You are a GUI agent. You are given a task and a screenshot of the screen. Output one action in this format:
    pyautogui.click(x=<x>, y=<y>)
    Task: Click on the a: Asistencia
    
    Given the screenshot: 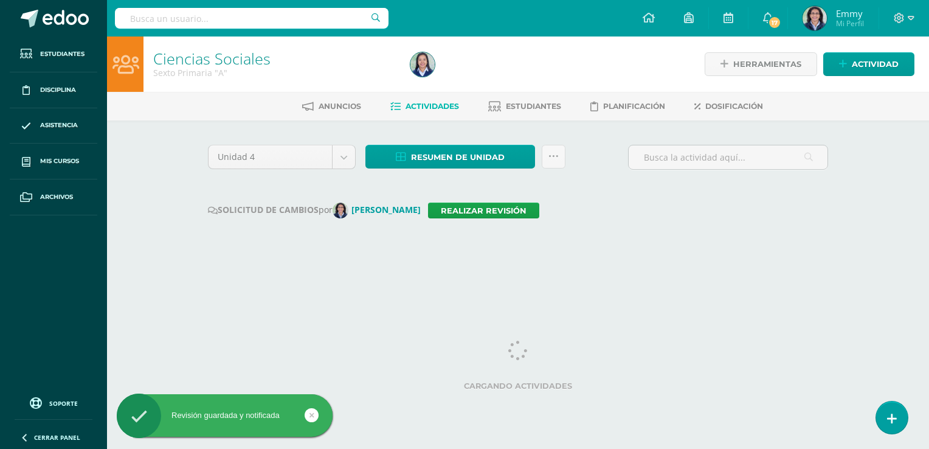 What is the action you would take?
    pyautogui.click(x=54, y=126)
    